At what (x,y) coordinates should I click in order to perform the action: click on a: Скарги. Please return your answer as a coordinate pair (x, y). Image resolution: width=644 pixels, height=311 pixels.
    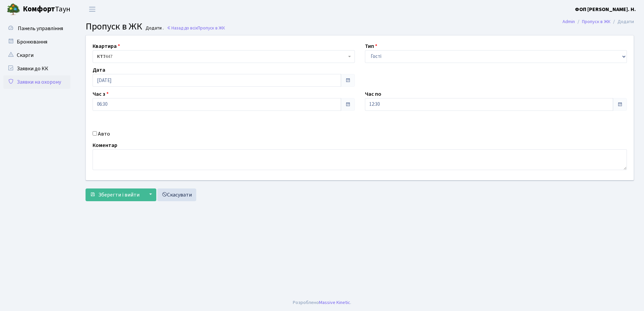
    Looking at the image, I should click on (37, 55).